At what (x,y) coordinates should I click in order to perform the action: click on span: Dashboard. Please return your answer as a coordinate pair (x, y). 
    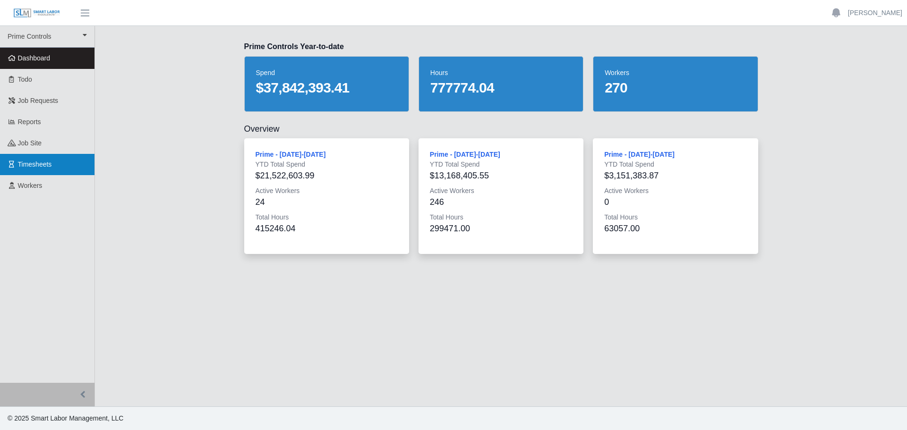
    Looking at the image, I should click on (34, 58).